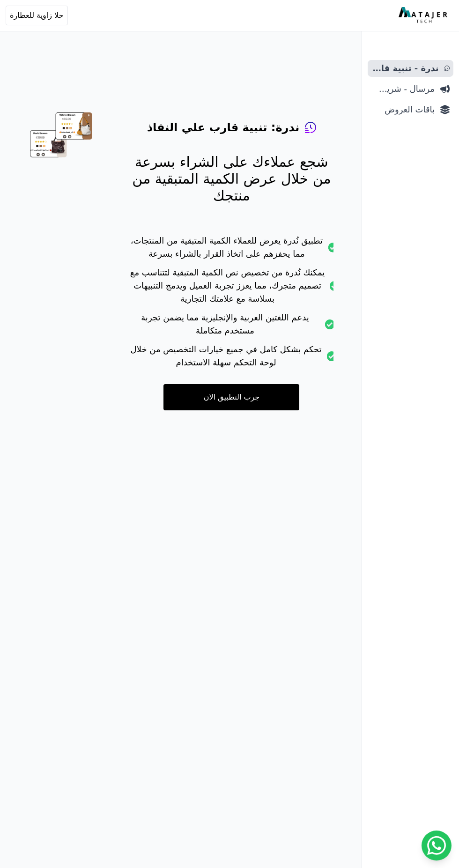 The width and height of the screenshot is (459, 868). Describe the element at coordinates (232, 250) in the screenshot. I see `li: تطبيق نُدرة يعرض للعملاء الكمية المتبقية من المنتجات، مما يحفزهم على اتخاذ القرار بالشراء بسرعة` at that location.